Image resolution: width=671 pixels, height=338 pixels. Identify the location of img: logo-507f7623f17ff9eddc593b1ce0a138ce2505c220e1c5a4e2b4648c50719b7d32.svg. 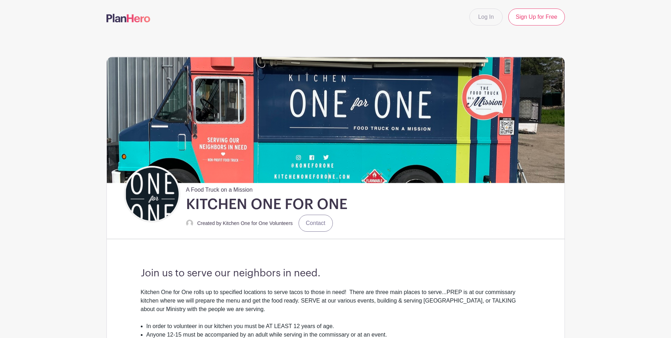
(128, 18).